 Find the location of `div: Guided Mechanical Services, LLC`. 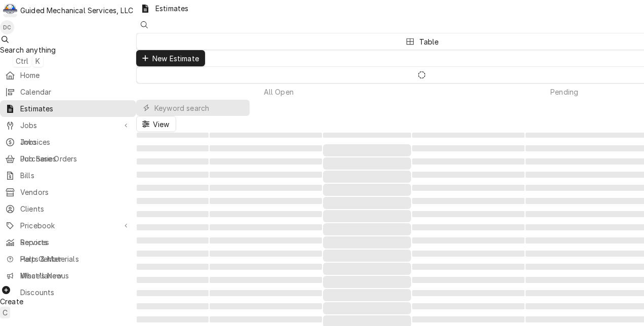

div: Guided Mechanical Services, LLC is located at coordinates (76, 10).